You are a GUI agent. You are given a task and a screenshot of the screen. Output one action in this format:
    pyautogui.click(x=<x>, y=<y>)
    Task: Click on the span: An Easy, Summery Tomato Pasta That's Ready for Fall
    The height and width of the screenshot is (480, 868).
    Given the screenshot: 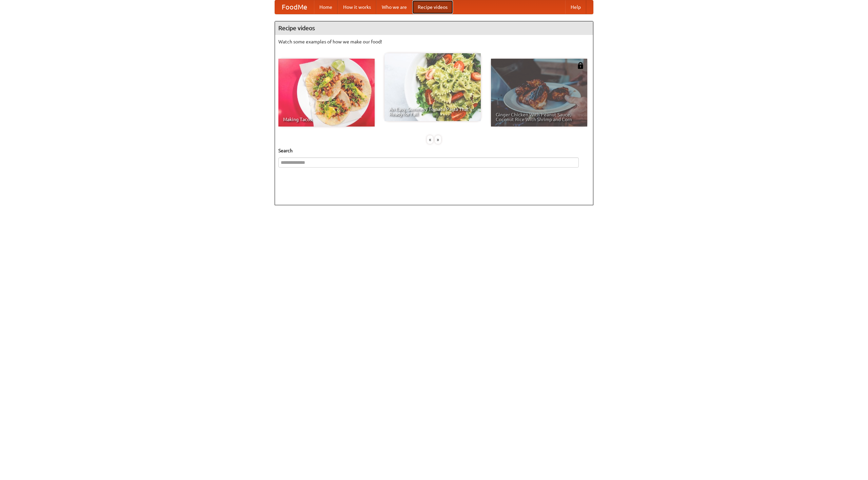 What is the action you would take?
    pyautogui.click(x=433, y=112)
    